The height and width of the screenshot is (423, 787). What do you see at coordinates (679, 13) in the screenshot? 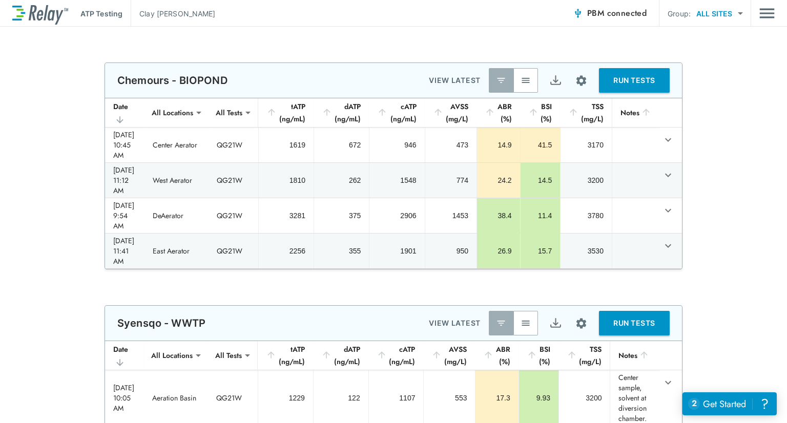
I see `p: Group:` at bounding box center [679, 13].